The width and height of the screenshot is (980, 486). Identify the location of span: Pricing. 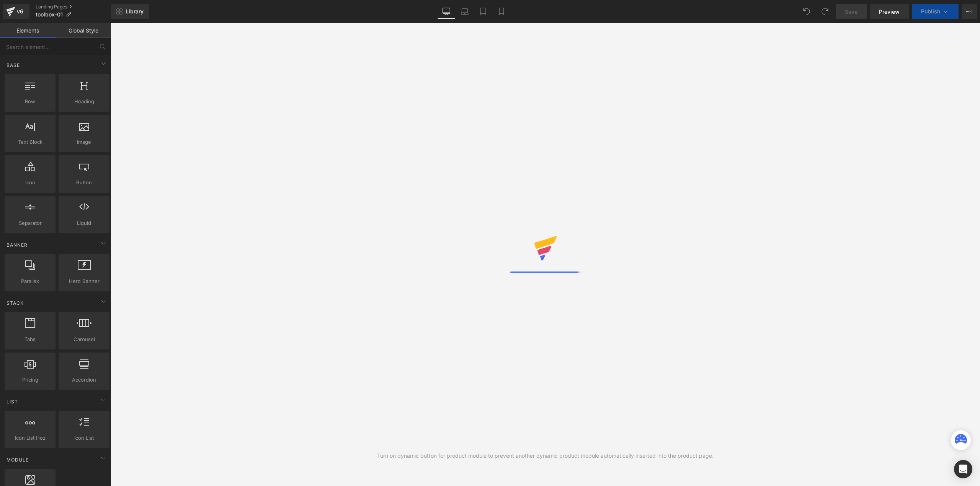
(30, 380).